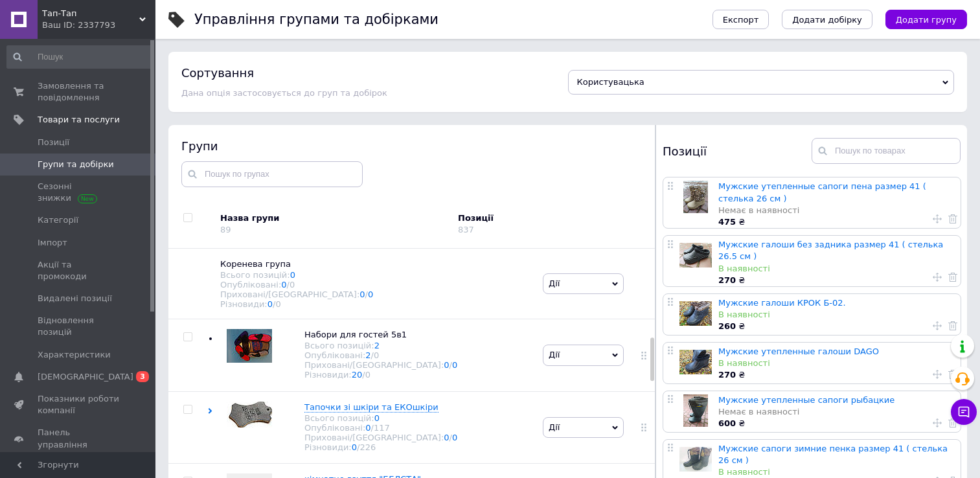  Describe the element at coordinates (90, 14) in the screenshot. I see `span: Тап-Тап` at that location.